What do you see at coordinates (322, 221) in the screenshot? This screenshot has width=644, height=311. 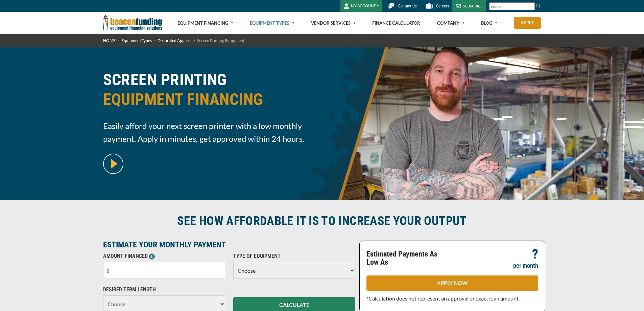 I see `h2: SEE HOW AFFORDABLE IT IS TO INCREASE YOUR OUTPUT` at bounding box center [322, 221].